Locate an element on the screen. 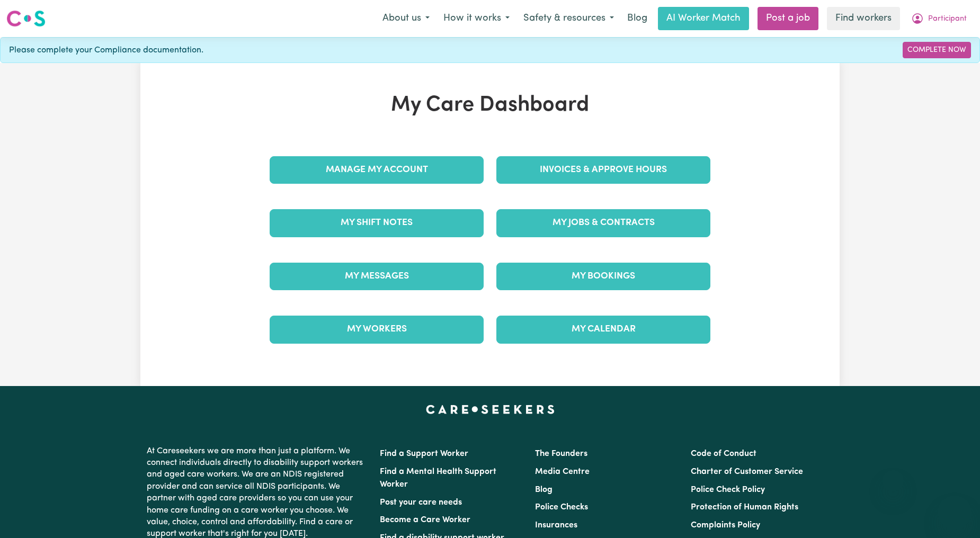  a: Post your care needs is located at coordinates (420, 503).